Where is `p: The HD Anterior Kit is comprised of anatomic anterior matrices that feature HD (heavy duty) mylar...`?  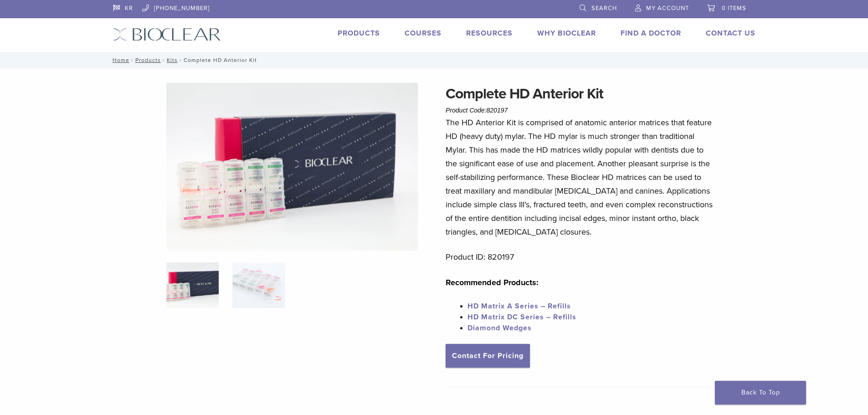 p: The HD Anterior Kit is comprised of anatomic anterior matrices that feature HD (heavy duty) mylar... is located at coordinates (580, 177).